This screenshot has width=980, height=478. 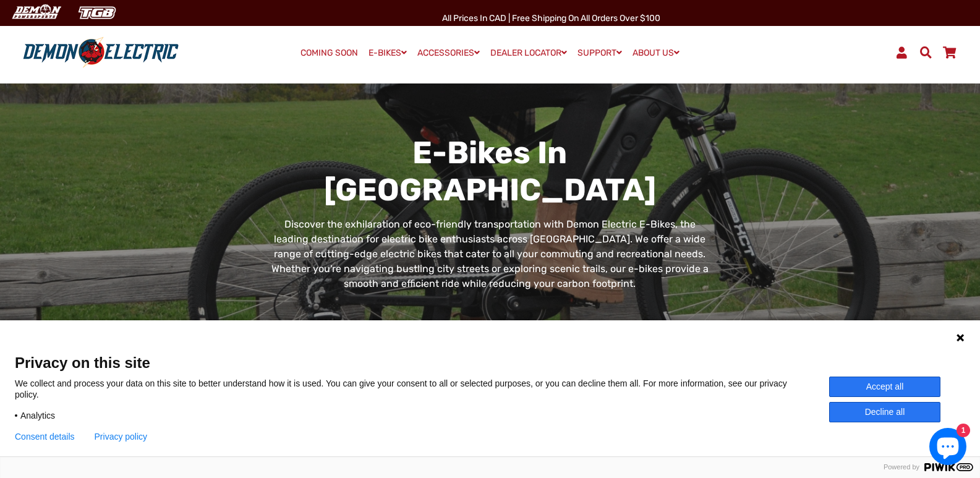 What do you see at coordinates (101, 52) in the screenshot?
I see `img: Demon Electric logo` at bounding box center [101, 52].